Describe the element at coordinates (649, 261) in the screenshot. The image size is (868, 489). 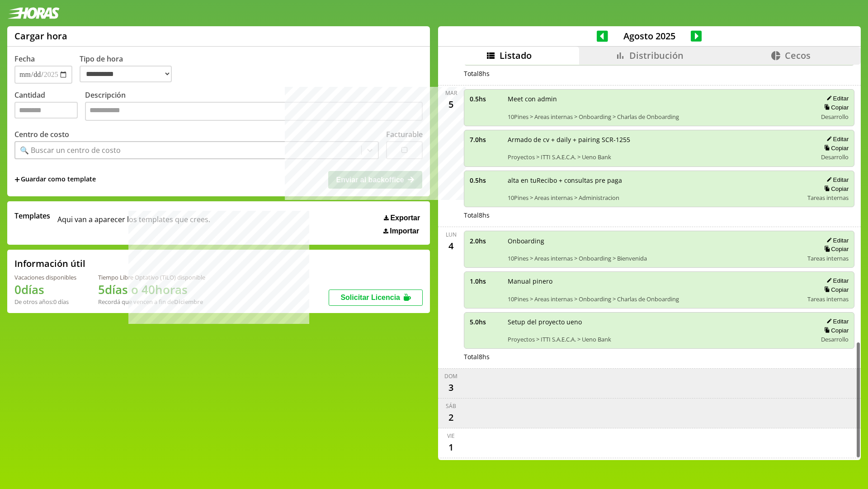
I see `div: scrollable content` at that location.